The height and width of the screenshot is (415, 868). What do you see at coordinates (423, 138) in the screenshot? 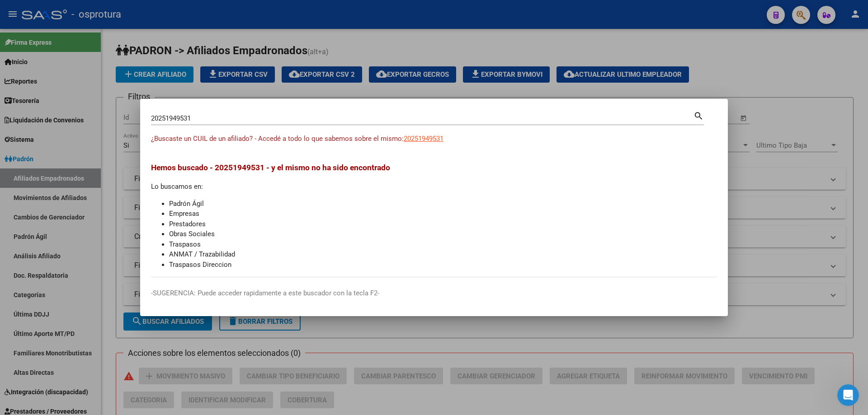
I see `span: 20251949531` at bounding box center [423, 138].